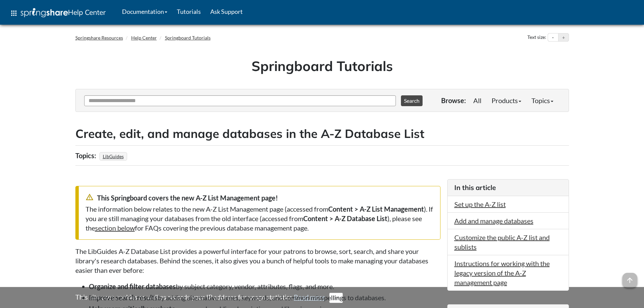 The width and height of the screenshot is (644, 308). What do you see at coordinates (542, 100) in the screenshot?
I see `a: Topics` at bounding box center [542, 100].